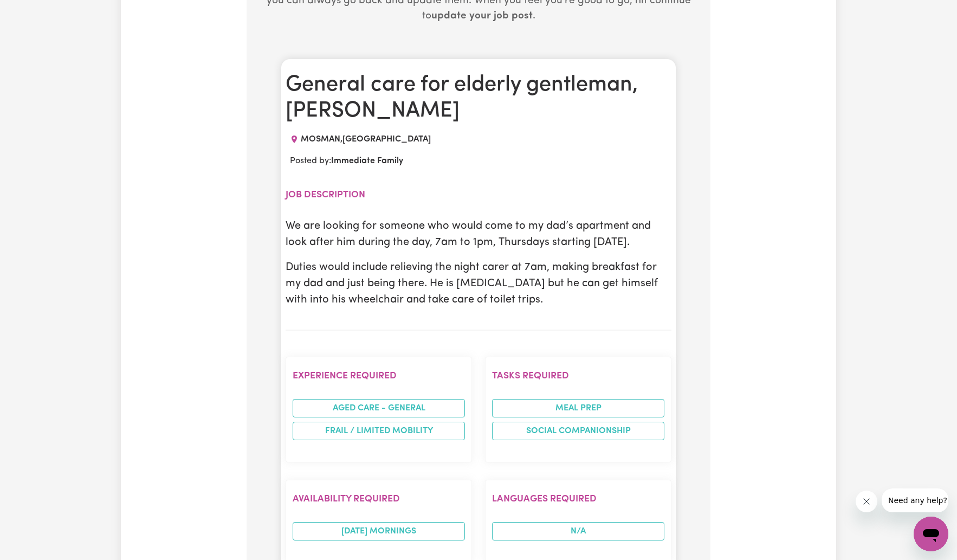  Describe the element at coordinates (578, 531) in the screenshot. I see `span: N/A` at that location.